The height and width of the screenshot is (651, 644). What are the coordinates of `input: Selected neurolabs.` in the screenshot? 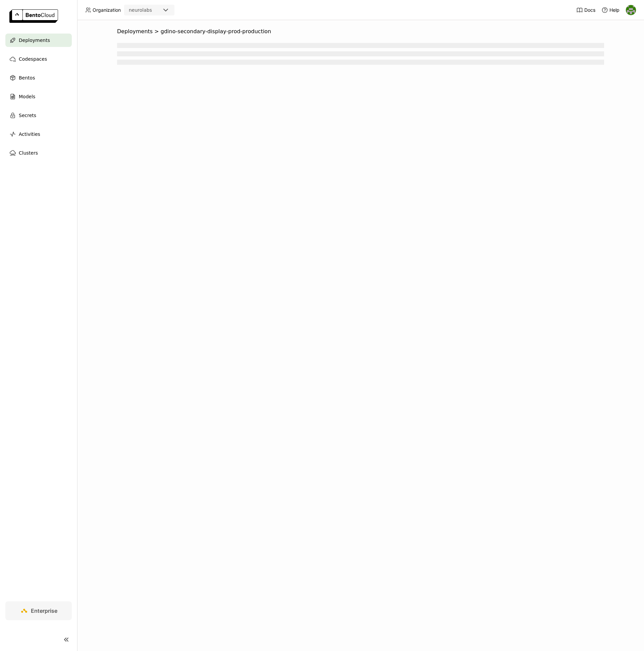 It's located at (153, 11).